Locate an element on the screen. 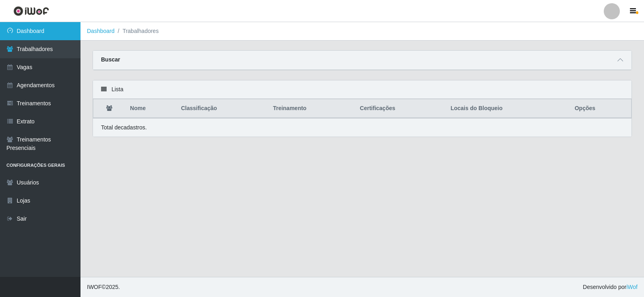  span: Desenvolvido por is located at coordinates (610, 287).